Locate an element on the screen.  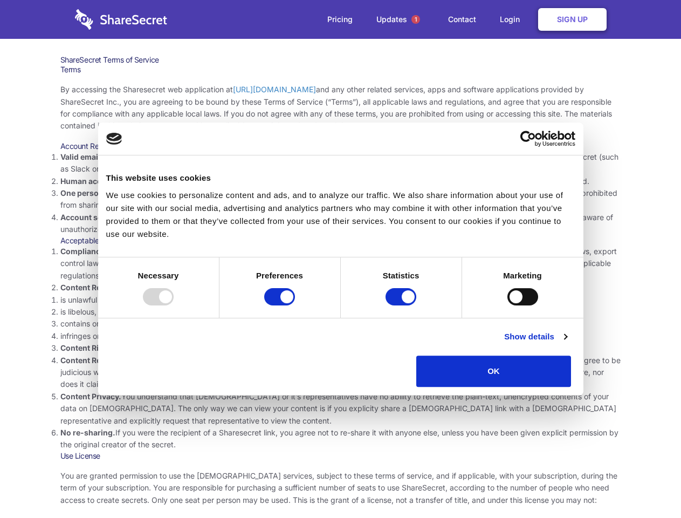
li: You are solely responsible for the content you share on Sharesecret, and with the people you shar... is located at coordinates (341, 372).